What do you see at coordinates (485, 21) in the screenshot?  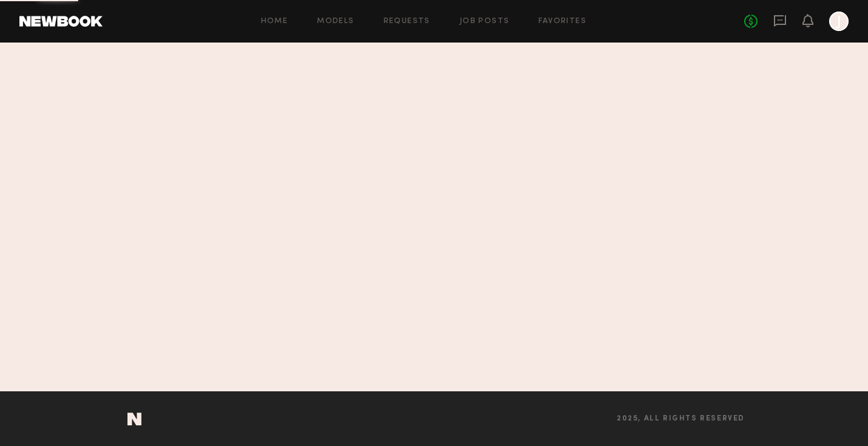 I see `a: Job Posts` at bounding box center [485, 21].